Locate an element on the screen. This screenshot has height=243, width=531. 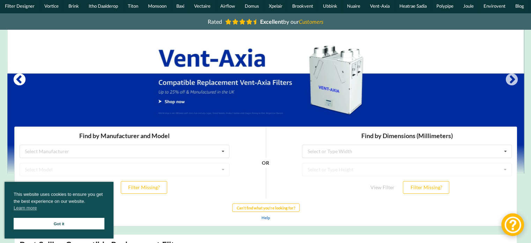
b: Excellent is located at coordinates (272, 21).